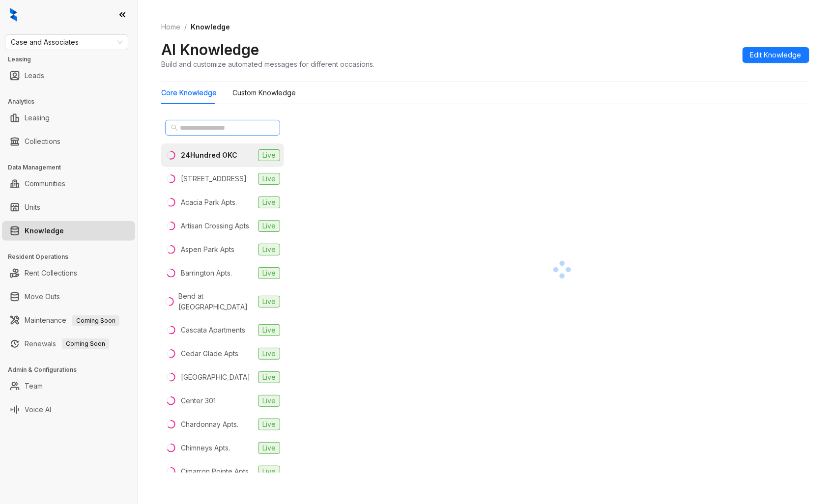 The height and width of the screenshot is (504, 833). I want to click on li: Move Outs, so click(68, 296).